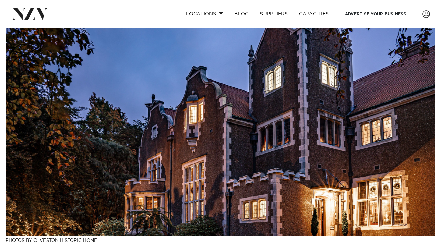 The width and height of the screenshot is (441, 245). Describe the element at coordinates (273, 14) in the screenshot. I see `a: SUPPLIERS` at that location.